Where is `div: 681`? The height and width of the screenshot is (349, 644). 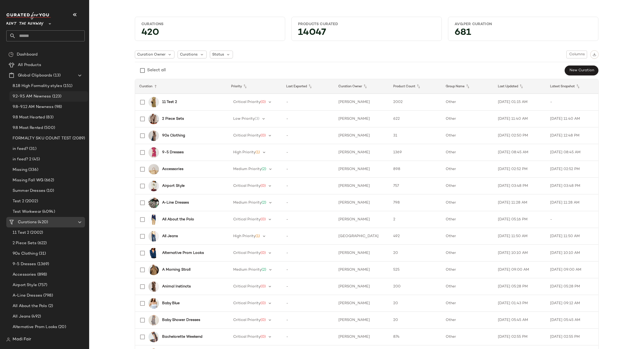 div: 681 is located at coordinates (523, 33).